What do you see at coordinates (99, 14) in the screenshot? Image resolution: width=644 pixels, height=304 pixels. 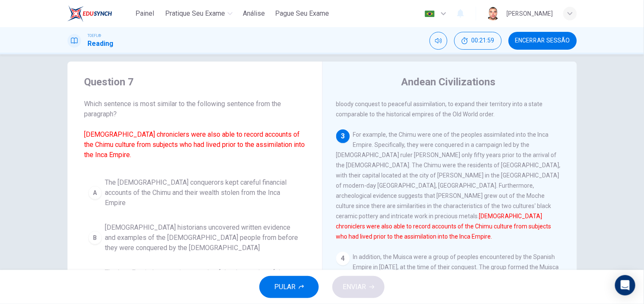 I see `a: EduSynch logo` at bounding box center [99, 14].